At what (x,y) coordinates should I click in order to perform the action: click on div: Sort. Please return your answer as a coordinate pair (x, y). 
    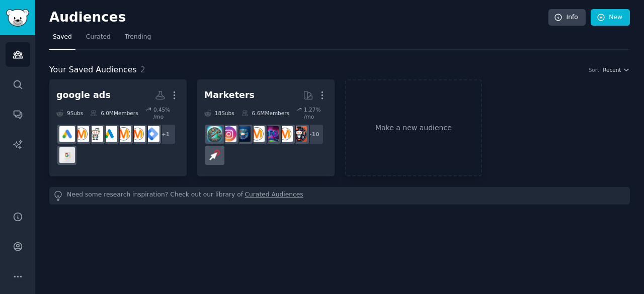
    Looking at the image, I should click on (594, 70).